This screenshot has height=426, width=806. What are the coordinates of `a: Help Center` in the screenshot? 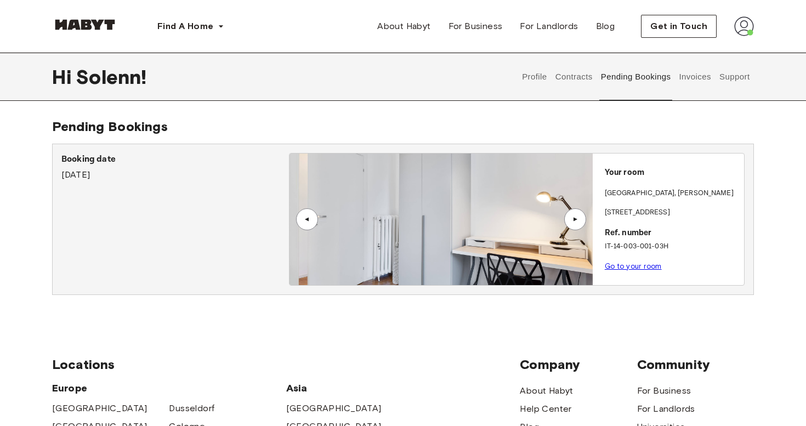 It's located at (546, 409).